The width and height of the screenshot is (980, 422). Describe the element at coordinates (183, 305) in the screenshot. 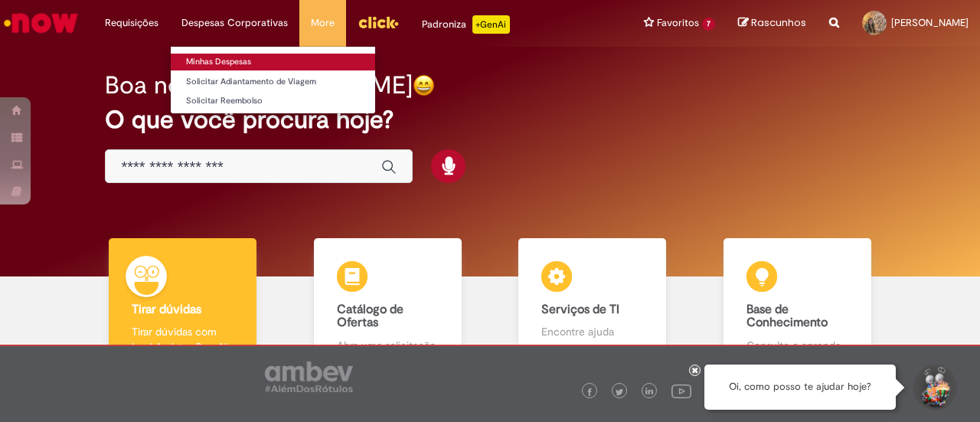

I see `a: Tirar dúvidas Tirar dúvidas com Lupi Assist e Gen Ai` at that location.